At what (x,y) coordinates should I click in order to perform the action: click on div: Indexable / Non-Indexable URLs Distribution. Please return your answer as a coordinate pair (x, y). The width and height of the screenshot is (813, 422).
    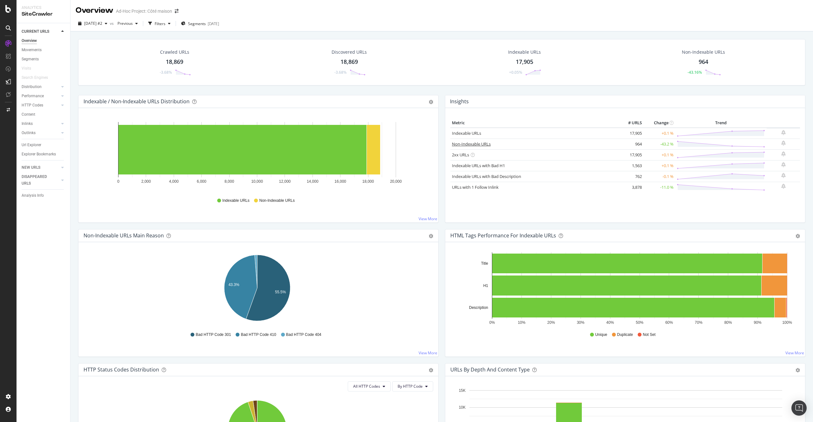
    Looking at the image, I should click on (137, 101).